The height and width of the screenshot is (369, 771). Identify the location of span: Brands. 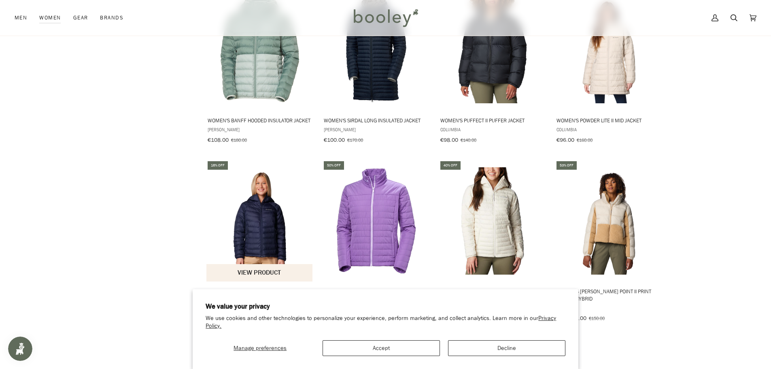
(112, 18).